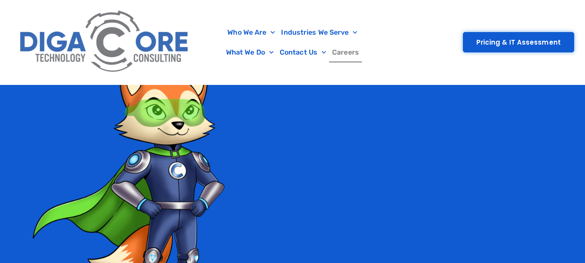  I want to click on a: Pricing & IT Assessment, so click(519, 42).